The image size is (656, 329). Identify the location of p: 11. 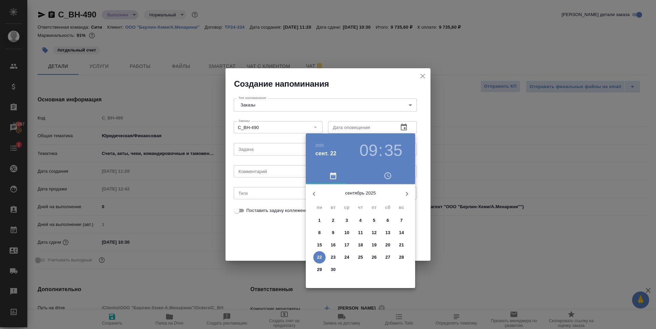
(361, 233).